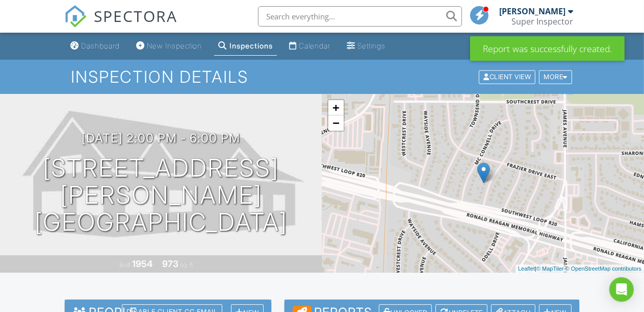 This screenshot has width=644, height=312. I want to click on div: Calendar, so click(315, 46).